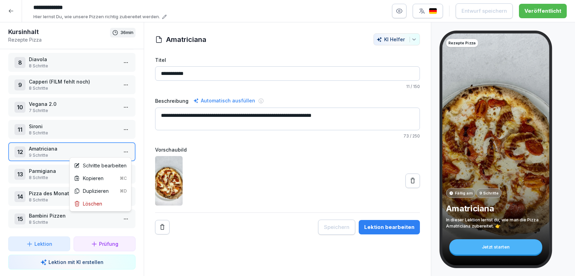  I want to click on div: Löschen, so click(88, 204).